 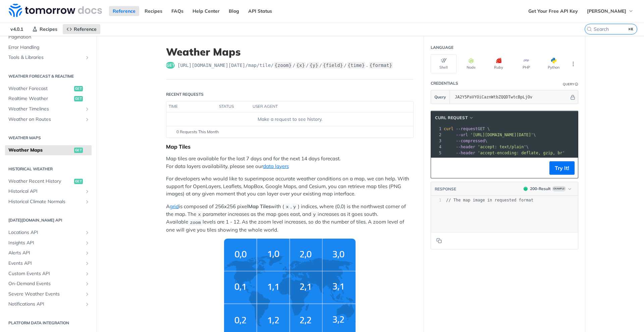 I want to click on a: API Status, so click(x=259, y=11).